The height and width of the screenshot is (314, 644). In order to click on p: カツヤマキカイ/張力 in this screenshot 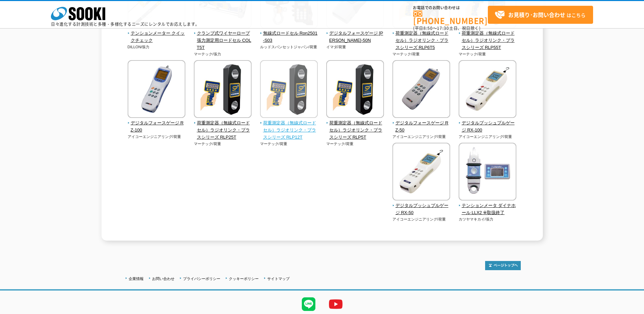, I will do `click(488, 219)`.